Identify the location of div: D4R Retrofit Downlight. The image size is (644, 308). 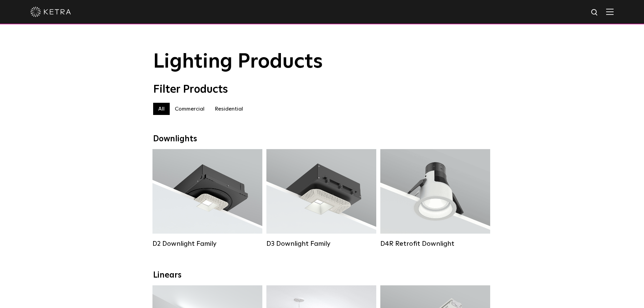
(435, 244).